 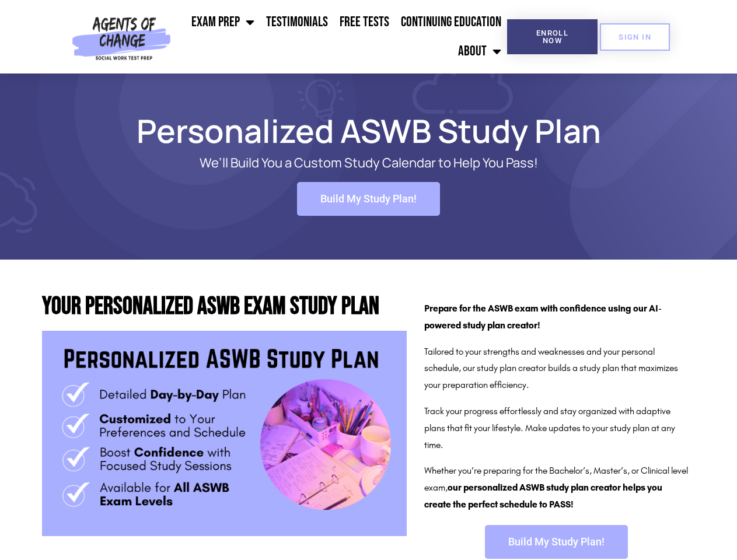 I want to click on a: Continuing Education, so click(x=451, y=22).